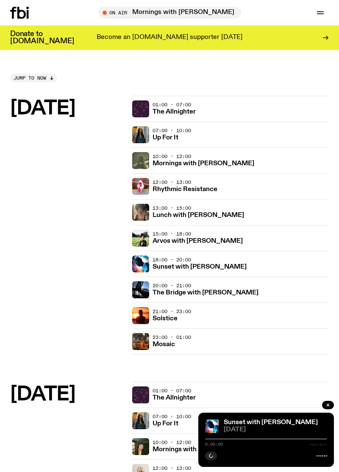  Describe the element at coordinates (33, 78) in the screenshot. I see `button: Jump to now` at that location.